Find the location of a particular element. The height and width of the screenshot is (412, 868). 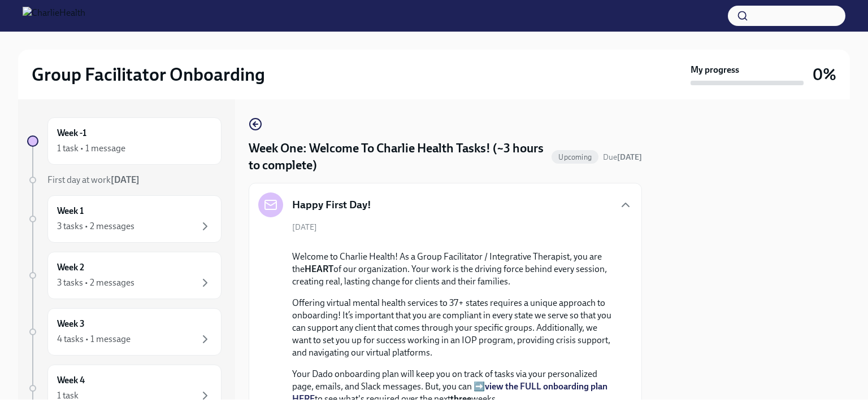

h5: Happy First Day! is located at coordinates (332, 205).